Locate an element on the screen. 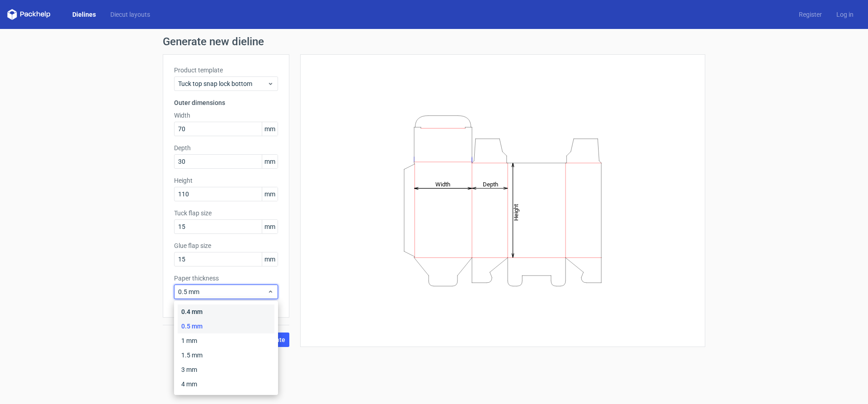  div: 0.4 mm is located at coordinates (226, 312).